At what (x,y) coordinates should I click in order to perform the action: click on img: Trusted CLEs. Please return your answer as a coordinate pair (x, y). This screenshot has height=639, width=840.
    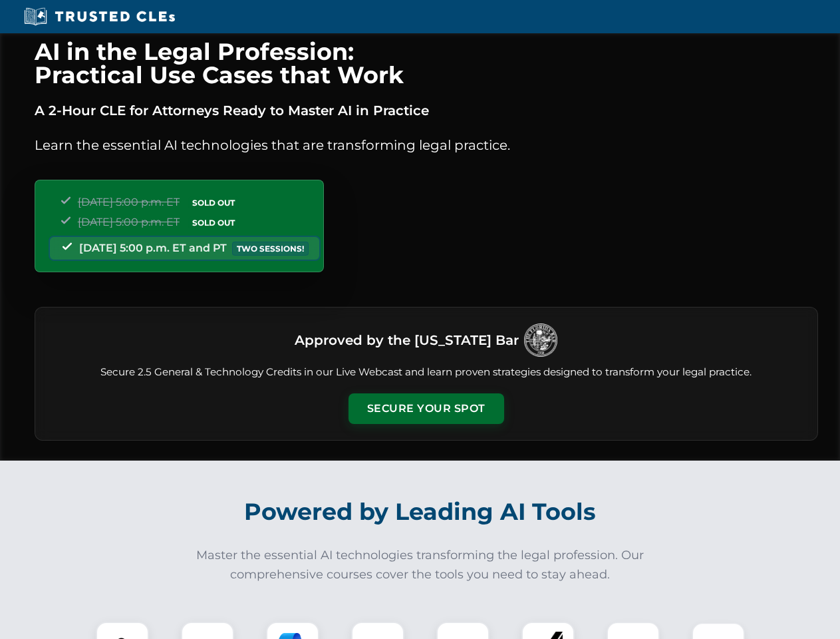
    Looking at the image, I should click on (99, 16).